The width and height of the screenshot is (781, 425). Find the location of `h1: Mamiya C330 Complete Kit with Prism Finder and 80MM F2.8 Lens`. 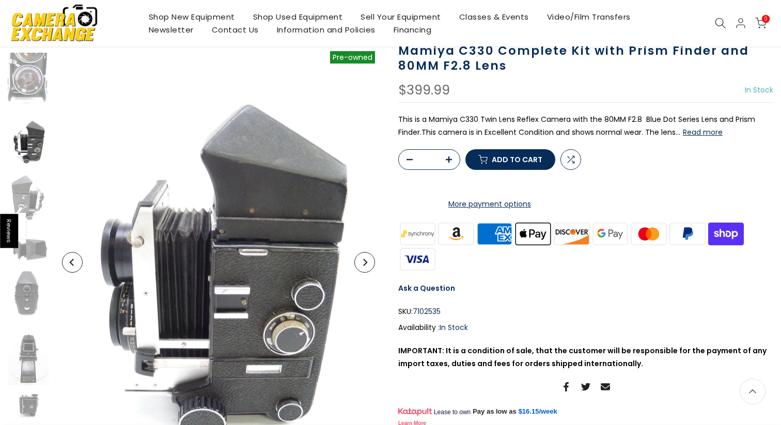

h1: Mamiya C330 Complete Kit with Prism Finder and 80MM F2.8 Lens is located at coordinates (586, 58).